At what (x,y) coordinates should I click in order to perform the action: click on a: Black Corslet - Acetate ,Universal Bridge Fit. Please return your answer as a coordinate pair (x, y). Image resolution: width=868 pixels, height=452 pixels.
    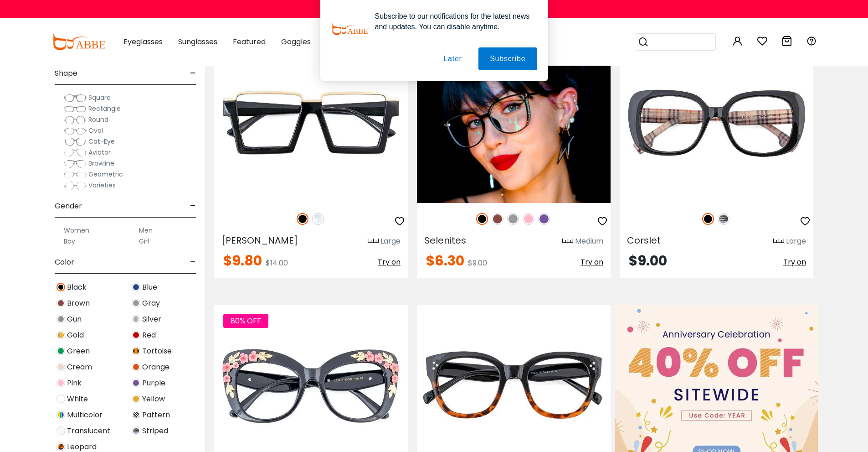
    Looking at the image, I should click on (717, 122).